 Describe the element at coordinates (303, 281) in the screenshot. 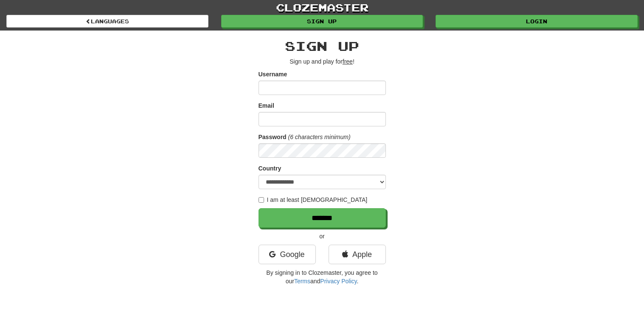

I see `a: Terms` at that location.